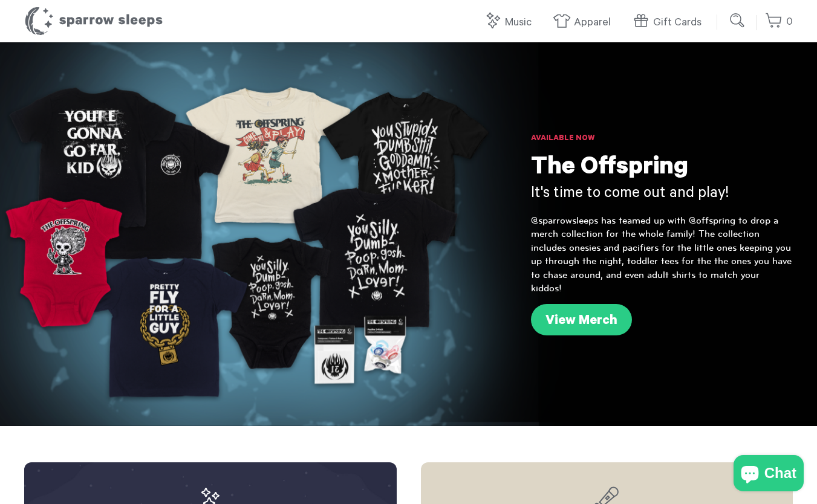 This screenshot has width=817, height=504. What do you see at coordinates (662, 139) in the screenshot?
I see `h6: Available Now` at bounding box center [662, 139].